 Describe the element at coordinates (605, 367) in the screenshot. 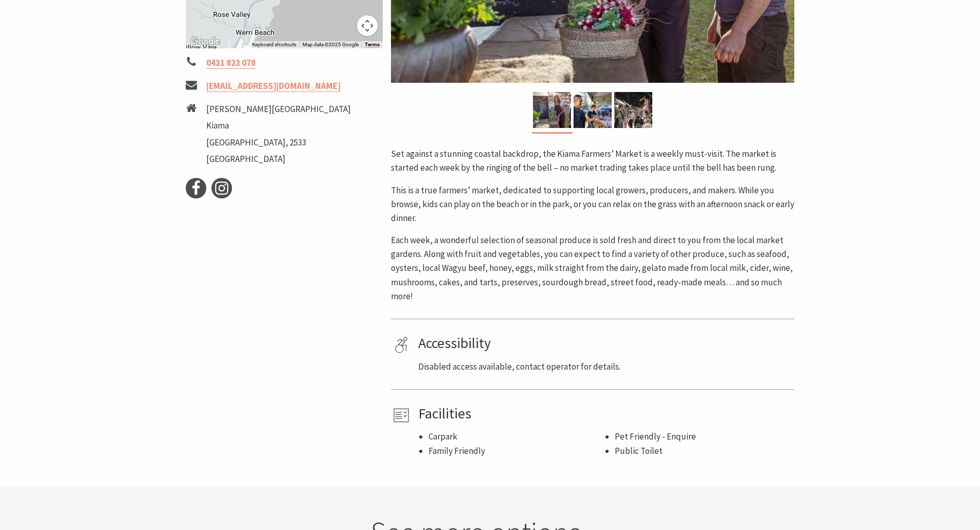

I see `p: Disabled access available, contact operator for details.` at that location.